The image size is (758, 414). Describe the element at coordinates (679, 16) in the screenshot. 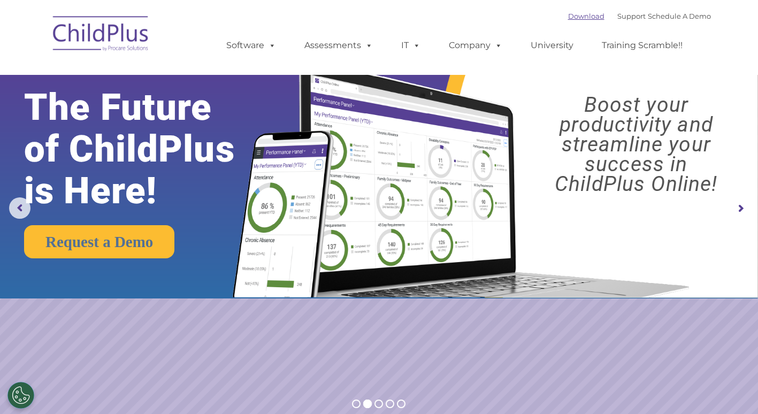

I see `a: Schedule A Demo` at that location.